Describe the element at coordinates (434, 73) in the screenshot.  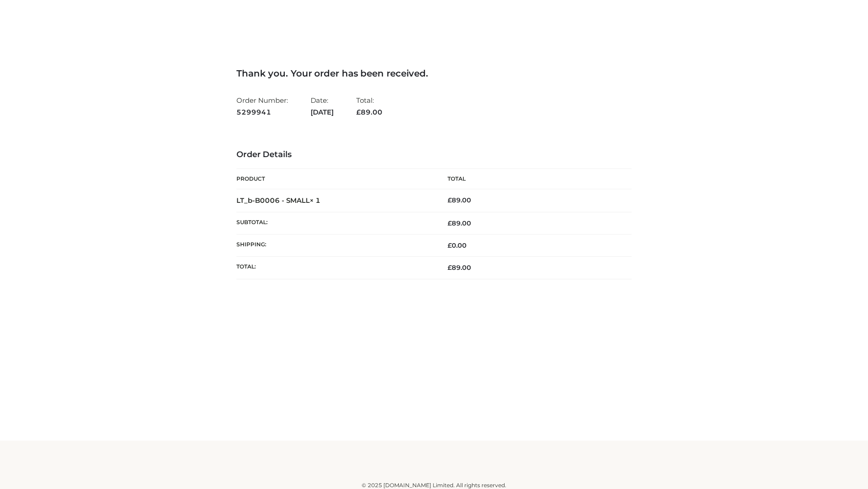
I see `h3: Thank you. Your order has been received.` at that location.